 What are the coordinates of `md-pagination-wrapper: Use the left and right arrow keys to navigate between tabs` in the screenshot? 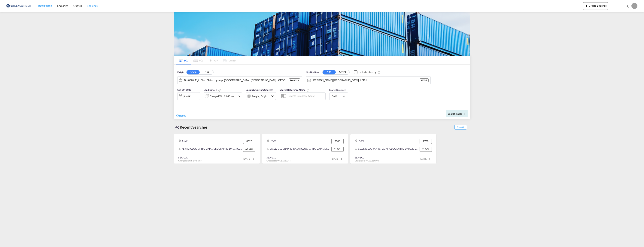 It's located at (206, 60).